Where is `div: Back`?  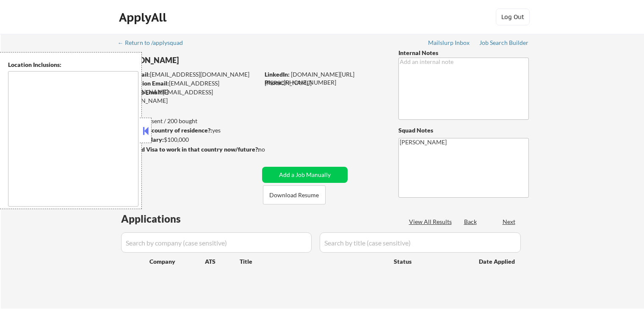
div: Back is located at coordinates (471, 222).